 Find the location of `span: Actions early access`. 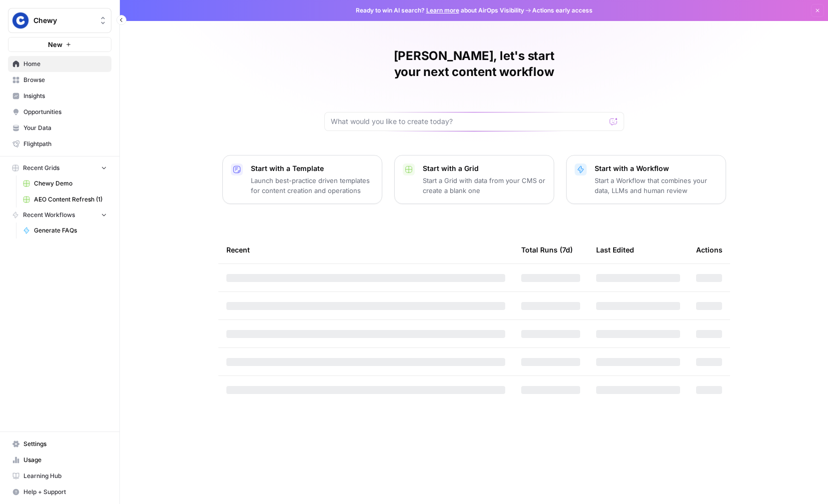

span: Actions early access is located at coordinates (562, 11).